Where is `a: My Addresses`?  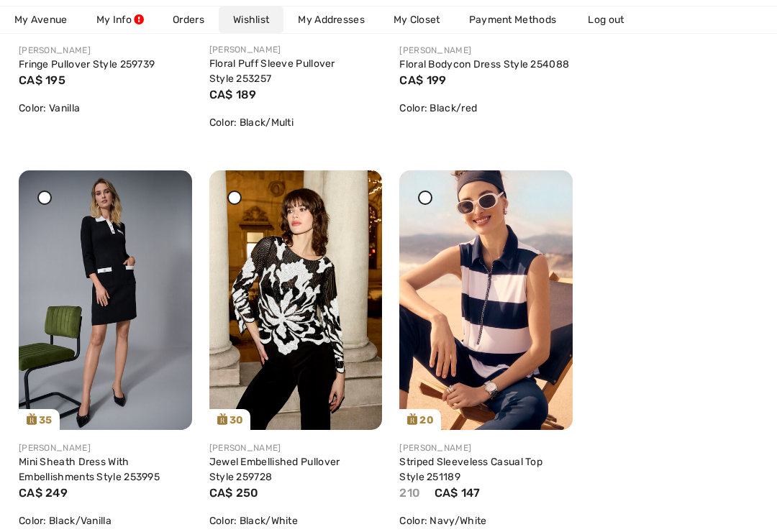
a: My Addresses is located at coordinates (331, 20).